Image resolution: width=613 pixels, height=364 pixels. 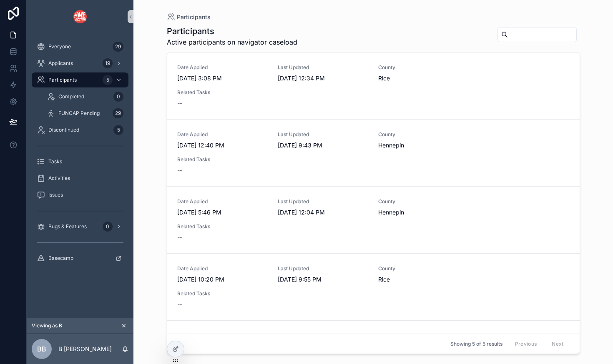 I want to click on img: App logo, so click(x=80, y=16).